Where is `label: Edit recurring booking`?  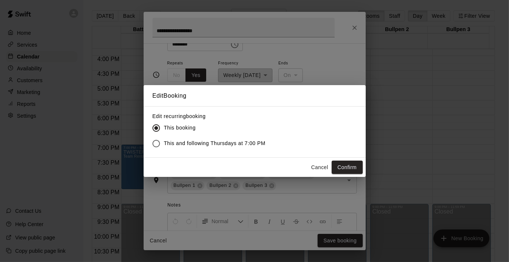 label: Edit recurring booking is located at coordinates (212, 116).